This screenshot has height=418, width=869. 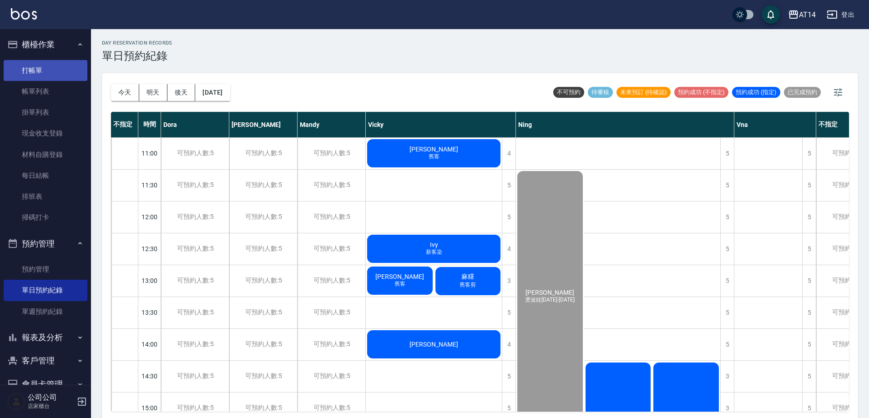 I want to click on button: 會員卡管理, so click(x=45, y=384).